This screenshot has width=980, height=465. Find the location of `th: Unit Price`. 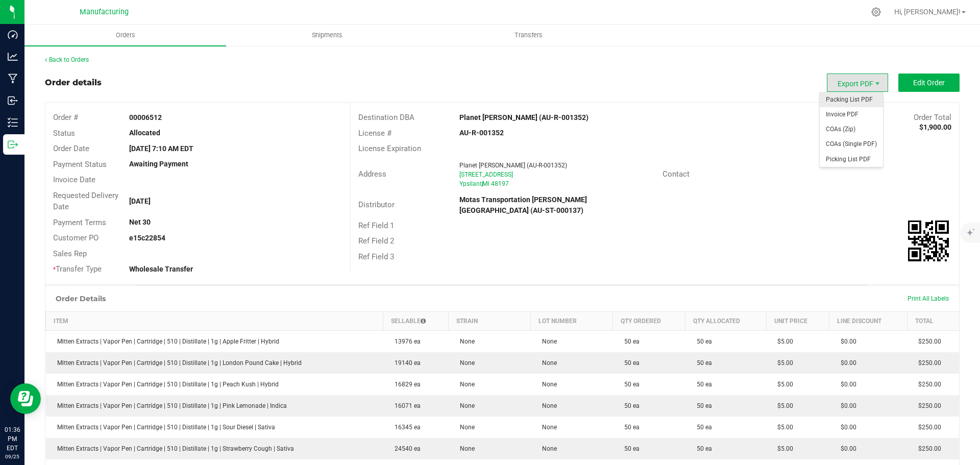

th: Unit Price is located at coordinates (798, 321).